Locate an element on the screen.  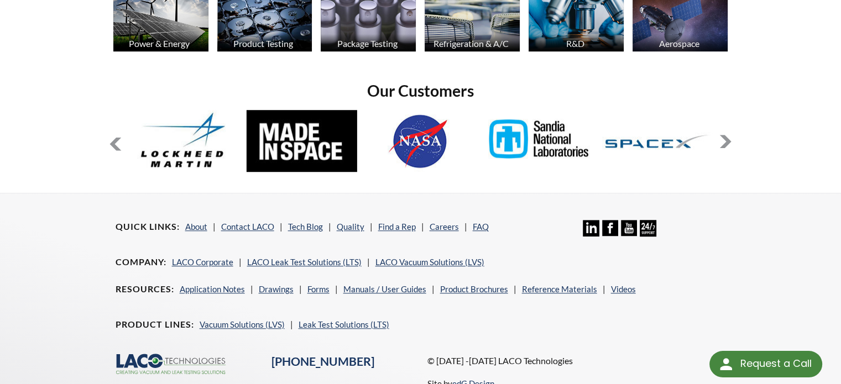
div: Product Testing is located at coordinates (263, 43).